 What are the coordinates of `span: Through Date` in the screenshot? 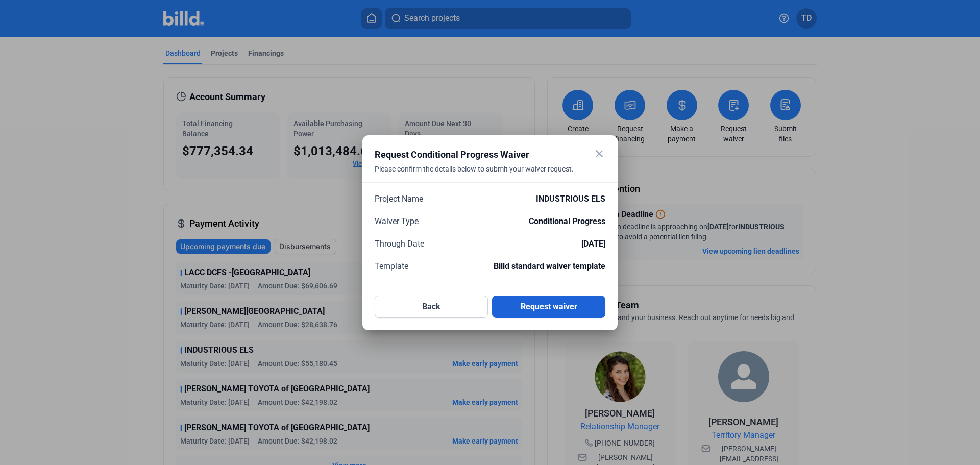 It's located at (399, 244).